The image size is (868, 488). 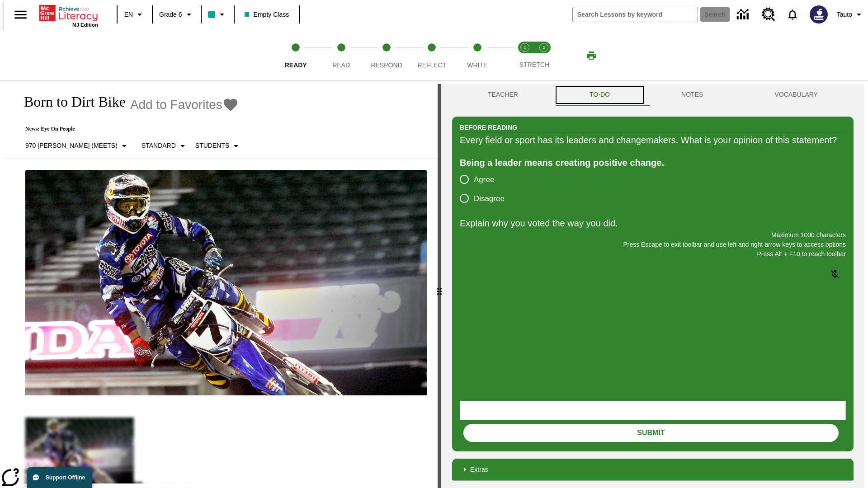 I want to click on span: STRETCH, so click(x=534, y=65).